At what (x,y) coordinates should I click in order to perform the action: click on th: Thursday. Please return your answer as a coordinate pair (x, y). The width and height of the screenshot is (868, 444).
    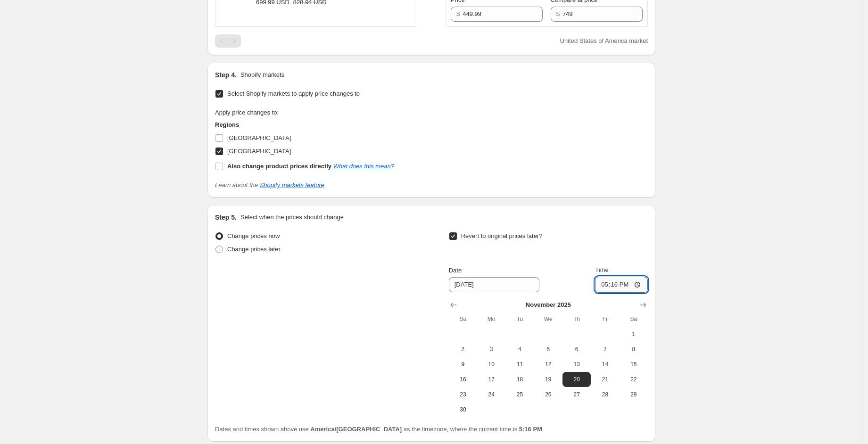
    Looking at the image, I should click on (577, 319).